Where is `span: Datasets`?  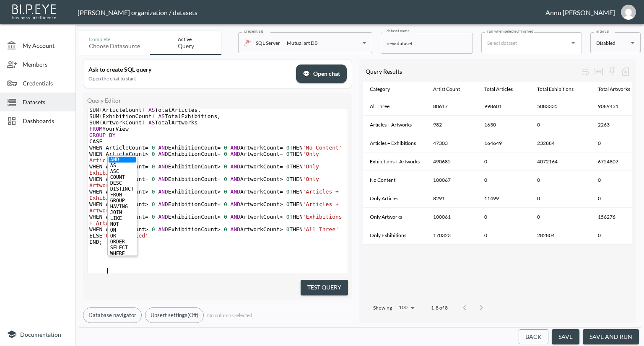 span: Datasets is located at coordinates (46, 102).